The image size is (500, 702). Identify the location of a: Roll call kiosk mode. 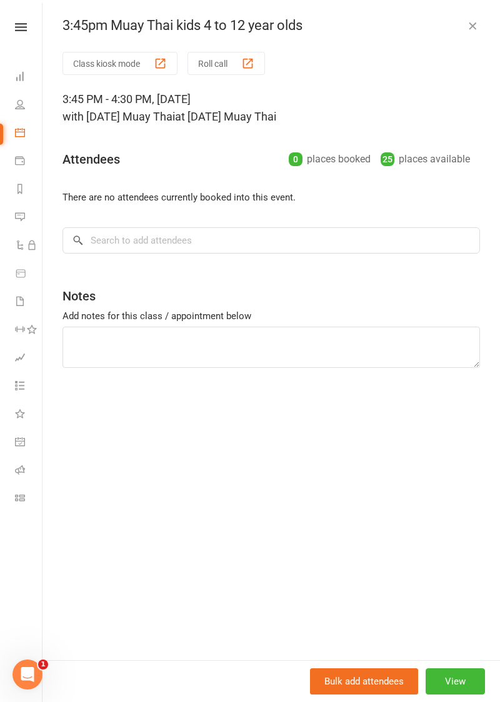
(29, 471).